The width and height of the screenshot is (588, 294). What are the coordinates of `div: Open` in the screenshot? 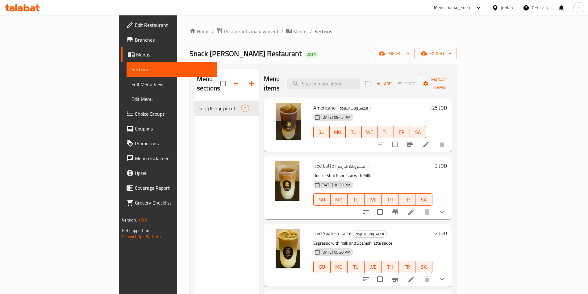 It's located at (311, 54).